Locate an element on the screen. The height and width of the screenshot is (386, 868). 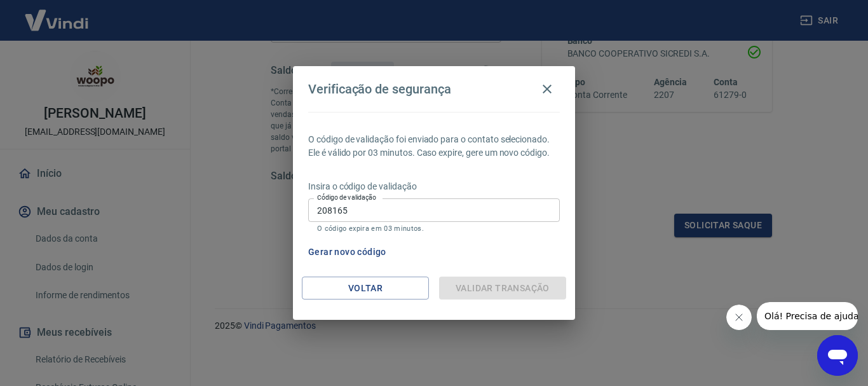
p: O código expira em 03 minutos. is located at coordinates (434, 228).